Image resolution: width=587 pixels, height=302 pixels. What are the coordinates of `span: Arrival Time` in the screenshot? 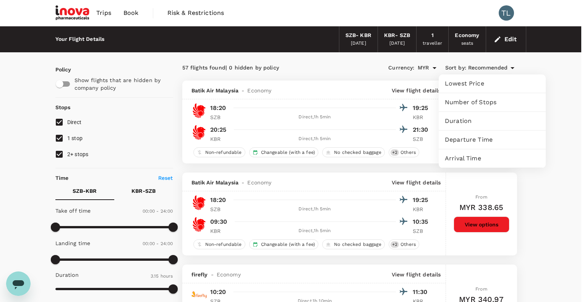 It's located at (492, 158).